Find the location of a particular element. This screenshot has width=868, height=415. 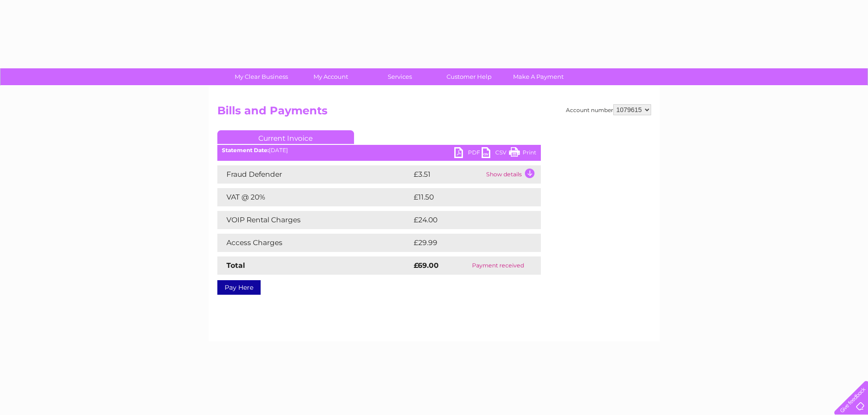

a: Customer Help is located at coordinates (469, 76).